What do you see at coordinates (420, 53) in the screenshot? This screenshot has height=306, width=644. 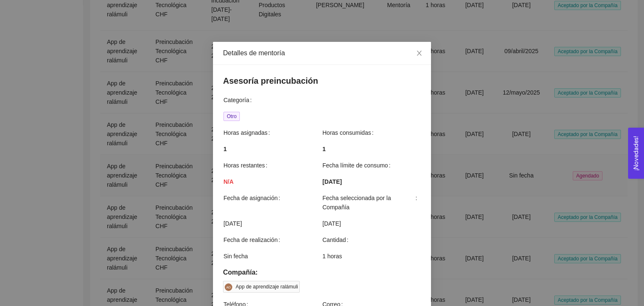 I see `span: close` at bounding box center [420, 53].